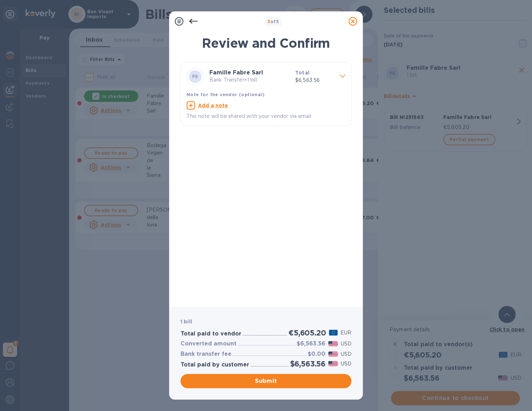 This screenshot has height=411, width=532. Describe the element at coordinates (266, 116) in the screenshot. I see `p: This note will be shared with your vendor via email` at that location.